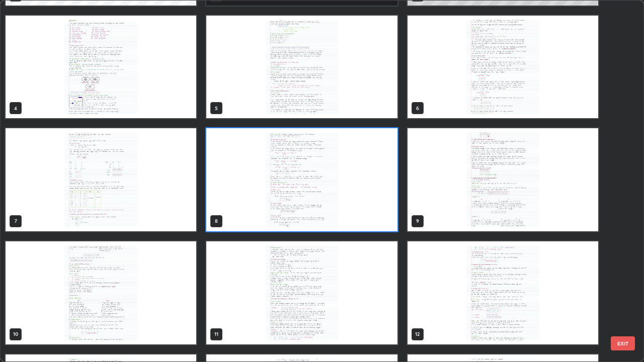 This screenshot has width=644, height=362. What do you see at coordinates (313, 181) in the screenshot?
I see `div: grid` at bounding box center [313, 181].